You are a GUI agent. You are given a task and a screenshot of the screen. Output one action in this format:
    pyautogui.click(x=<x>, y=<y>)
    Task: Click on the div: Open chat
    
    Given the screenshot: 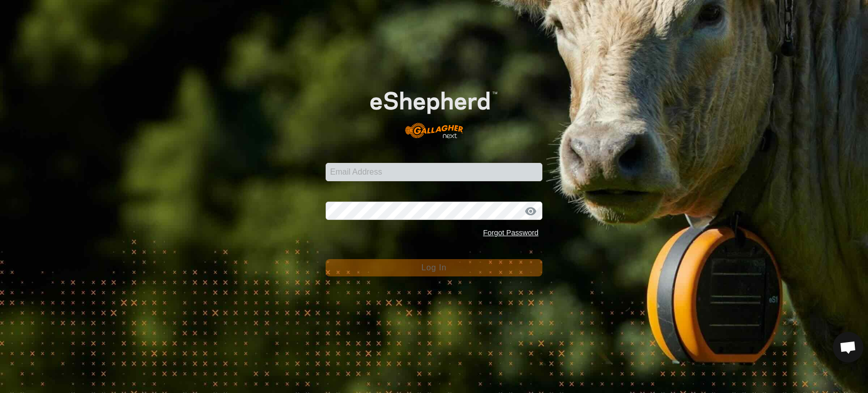 What is the action you would take?
    pyautogui.click(x=848, y=347)
    